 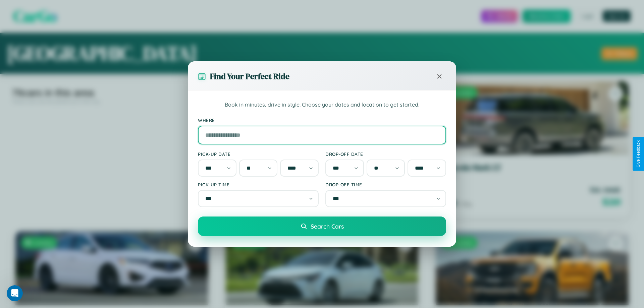 What do you see at coordinates (322, 120) in the screenshot?
I see `label: Where` at bounding box center [322, 120].